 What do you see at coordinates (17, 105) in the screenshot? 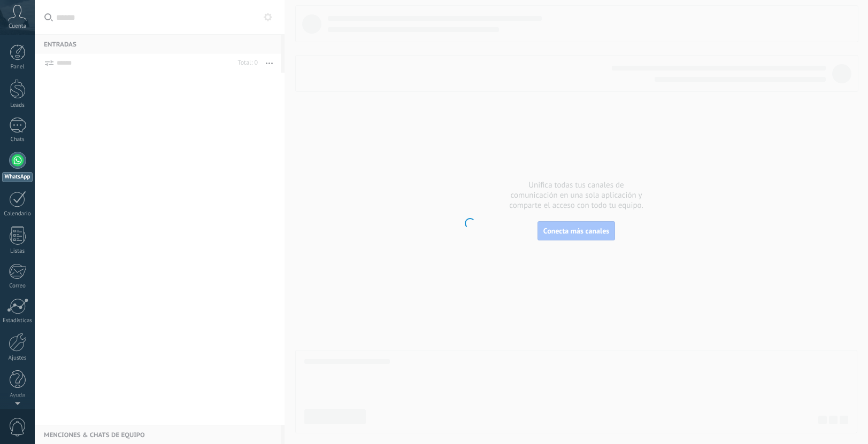
I see `div: Leads` at bounding box center [17, 105].